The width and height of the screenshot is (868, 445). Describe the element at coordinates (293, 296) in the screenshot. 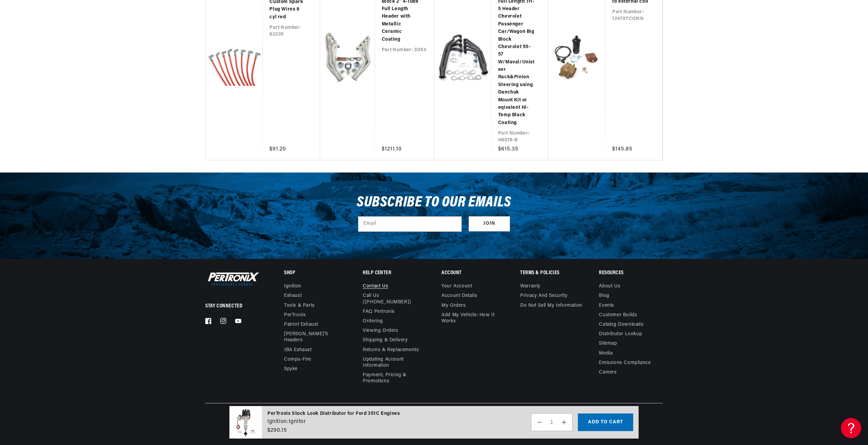

I see `a: Exhaust` at that location.